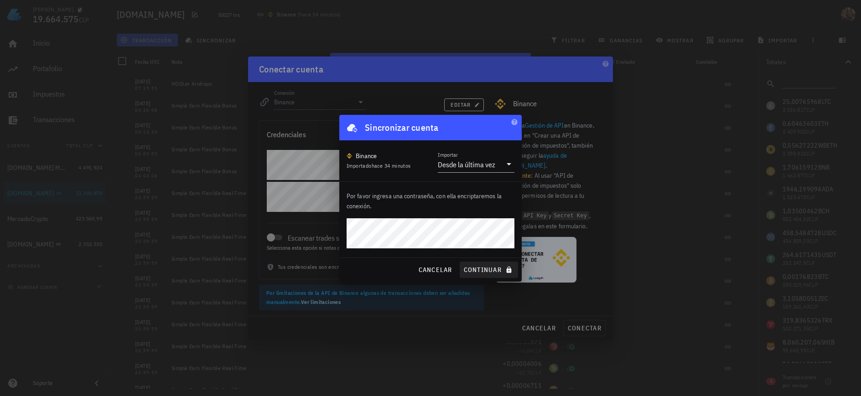 The height and width of the screenshot is (396, 861). I want to click on span: cancelar, so click(435, 270).